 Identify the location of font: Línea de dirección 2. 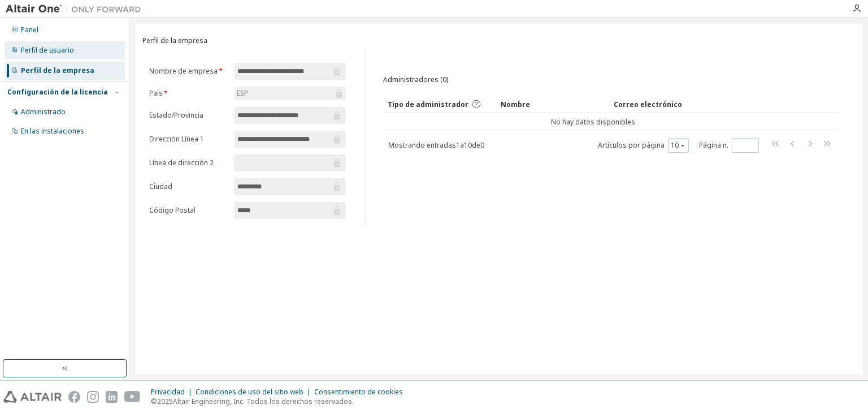
(181, 163).